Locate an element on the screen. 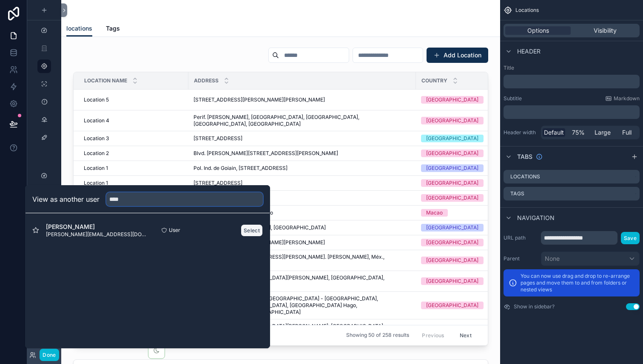 The image size is (643, 364). label: Show in sidebar? is located at coordinates (535, 307).